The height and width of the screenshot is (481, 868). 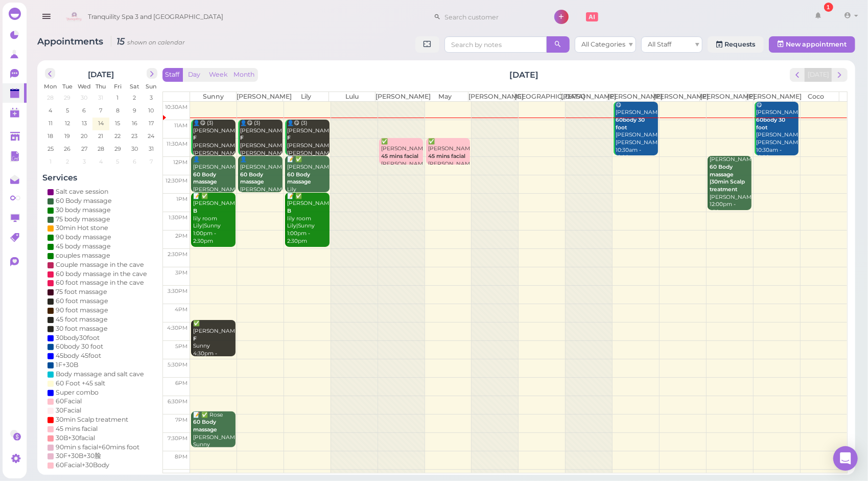 I want to click on div: 1F+30B, so click(x=67, y=364).